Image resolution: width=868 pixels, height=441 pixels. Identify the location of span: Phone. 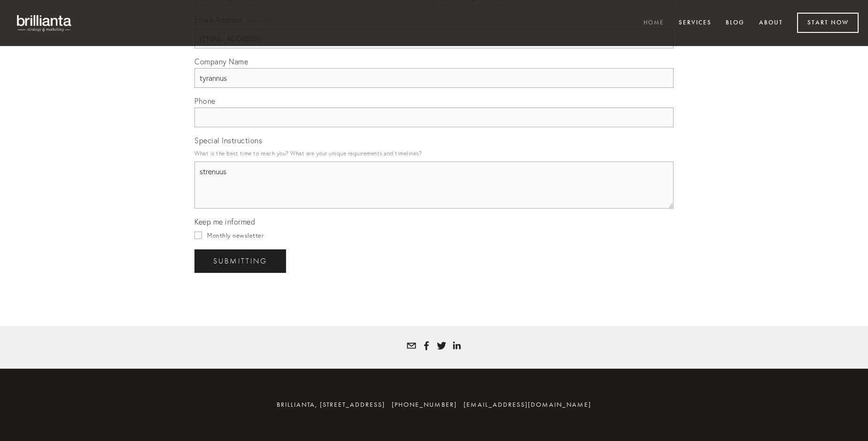
(205, 101).